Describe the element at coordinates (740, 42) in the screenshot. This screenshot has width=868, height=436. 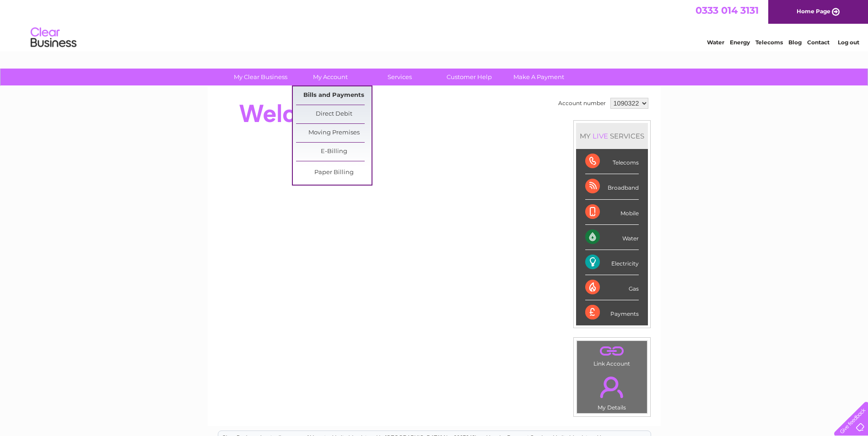
I see `a: Energy` at that location.